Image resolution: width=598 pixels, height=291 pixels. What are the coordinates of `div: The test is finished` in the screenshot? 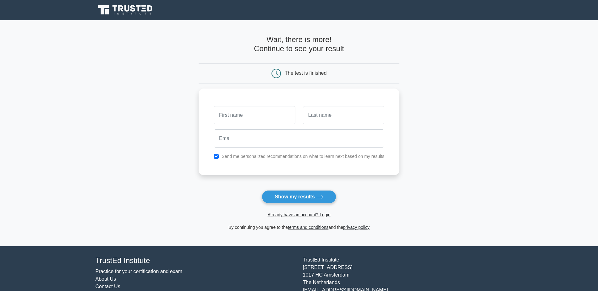 It's located at (306, 73).